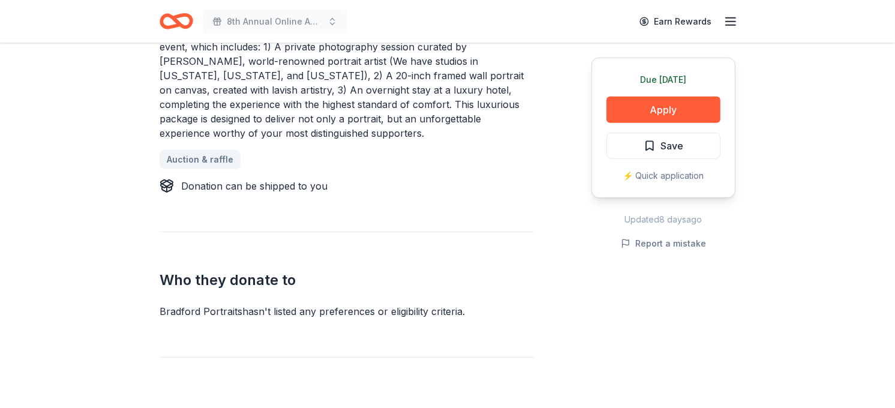  Describe the element at coordinates (663, 110) in the screenshot. I see `button: Apply` at that location.